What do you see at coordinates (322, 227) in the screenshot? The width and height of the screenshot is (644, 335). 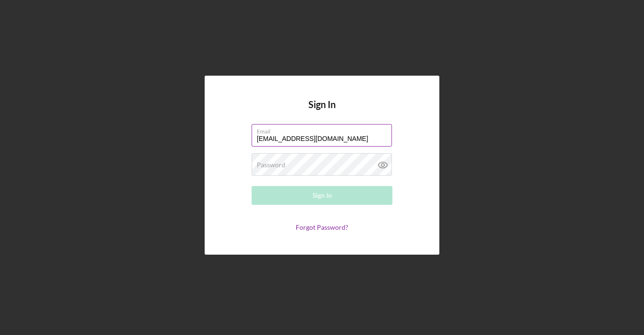 I see `a: Forgot Password?` at bounding box center [322, 227].